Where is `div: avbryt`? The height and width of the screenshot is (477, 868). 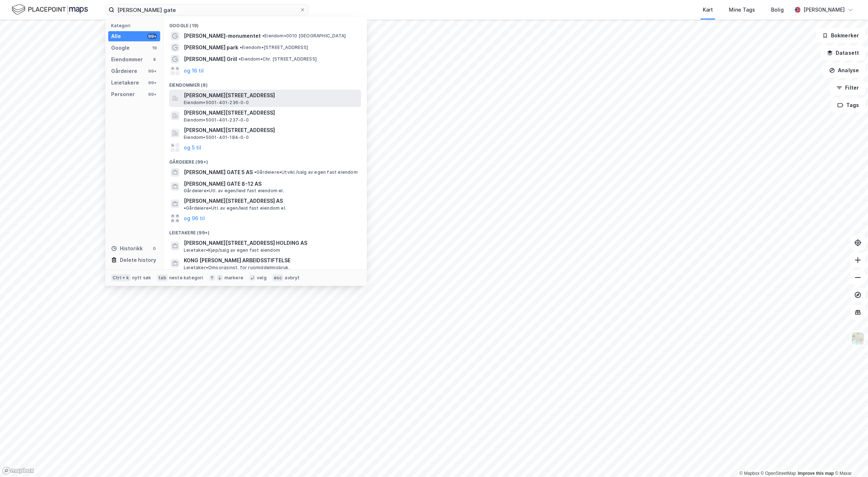 div: avbryt is located at coordinates (292, 278).